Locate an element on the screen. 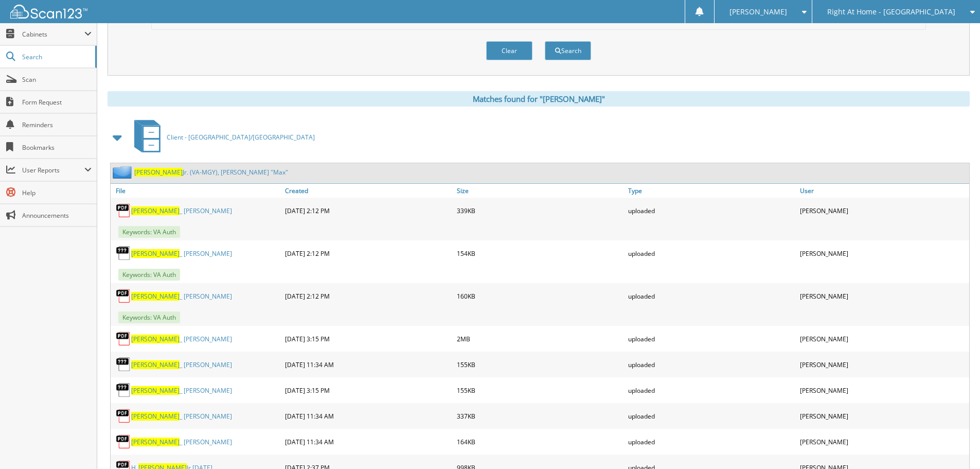 The height and width of the screenshot is (469, 980). a: File is located at coordinates (197, 191).